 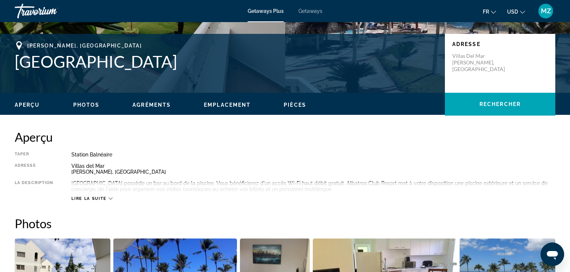 What do you see at coordinates (92, 198) in the screenshot?
I see `button: Lire la suite` at bounding box center [92, 198].